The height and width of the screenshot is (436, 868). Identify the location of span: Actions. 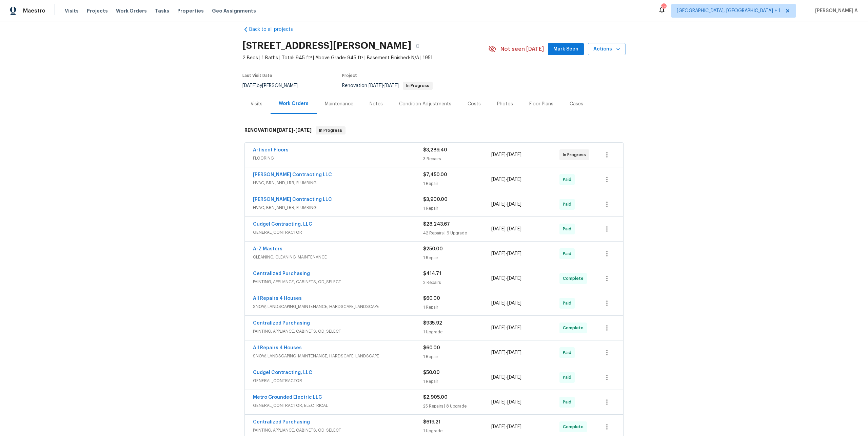
(606, 49).